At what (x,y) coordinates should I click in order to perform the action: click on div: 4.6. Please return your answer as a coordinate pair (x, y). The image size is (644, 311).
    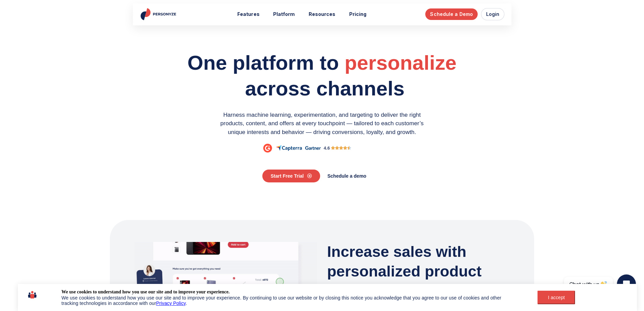
    Looking at the image, I should click on (327, 148).